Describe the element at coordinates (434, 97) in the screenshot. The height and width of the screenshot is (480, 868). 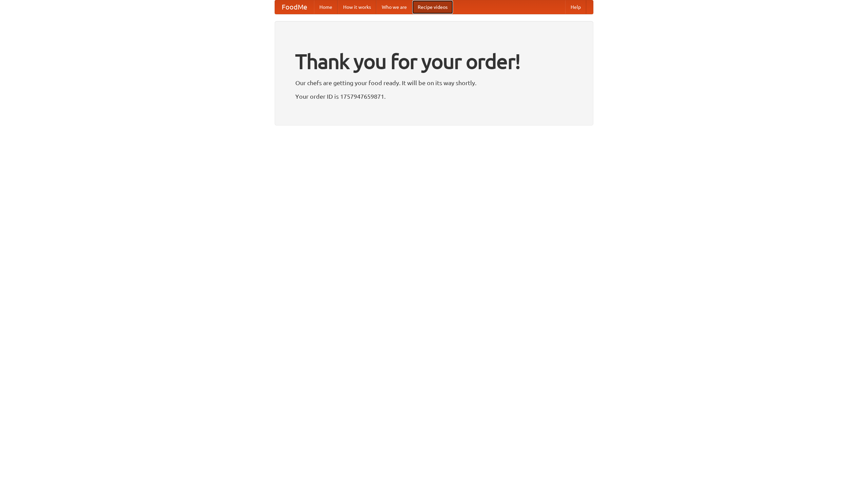
I see `p: Your order ID is 1757947659871.` at that location.